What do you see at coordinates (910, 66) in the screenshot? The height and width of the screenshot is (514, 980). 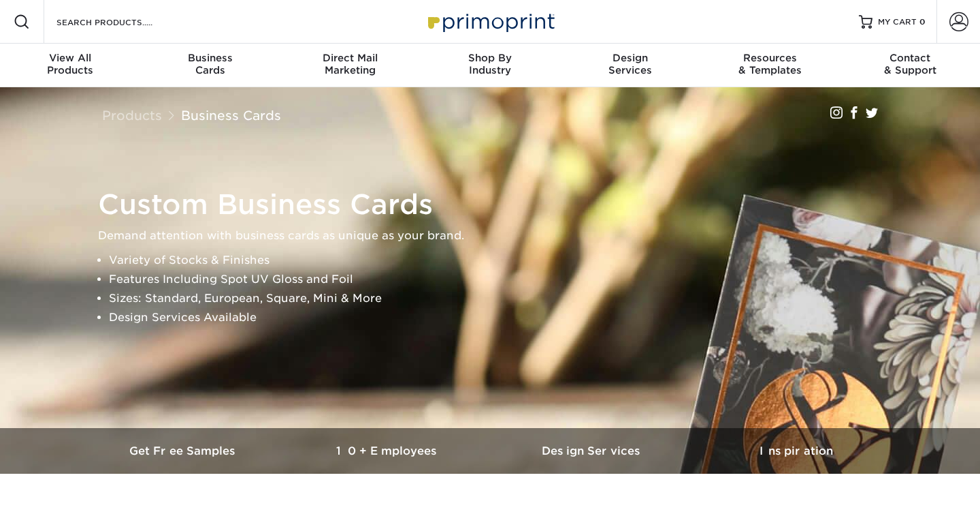 I see `a: Contact& Support` at bounding box center [910, 66].